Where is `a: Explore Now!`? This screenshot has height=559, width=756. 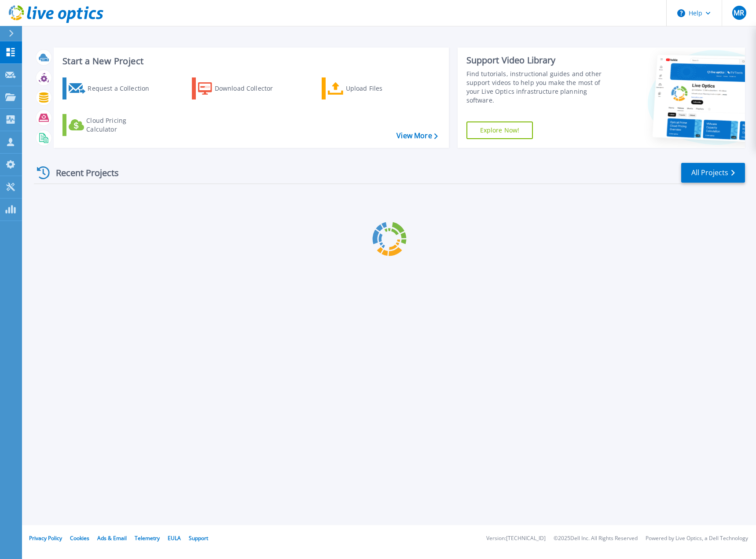 a: Explore Now! is located at coordinates (500, 130).